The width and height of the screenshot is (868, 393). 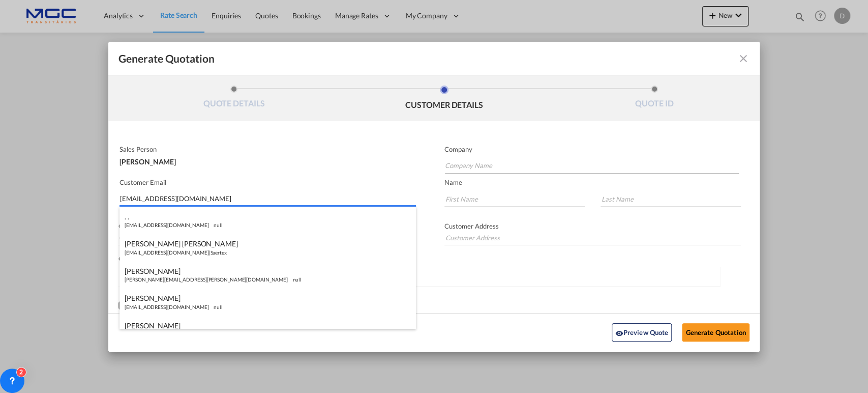 I want to click on p: Contact, so click(x=266, y=226).